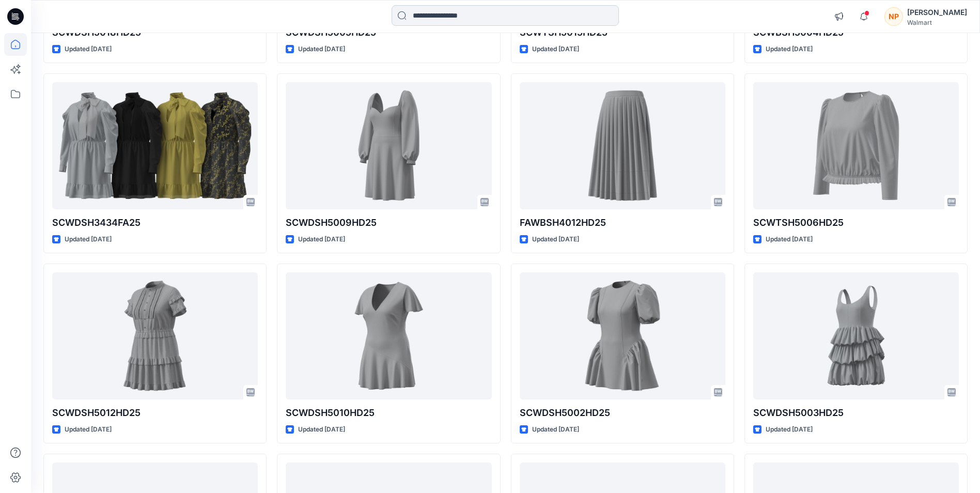 The image size is (980, 493). Describe the element at coordinates (622, 223) in the screenshot. I see `p: FAWBSH4012HD25` at that location.